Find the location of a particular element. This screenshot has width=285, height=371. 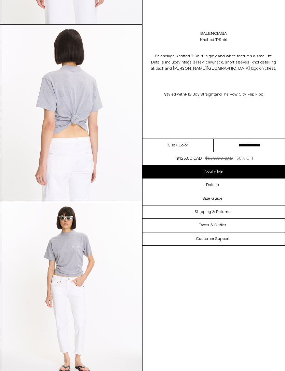

a: R13 Boy Straight is located at coordinates (200, 95).